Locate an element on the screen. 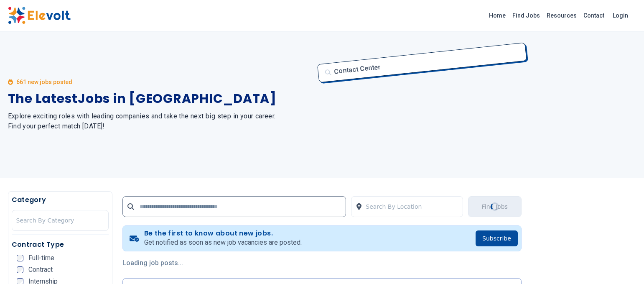  input: Full-time is located at coordinates (20, 258).